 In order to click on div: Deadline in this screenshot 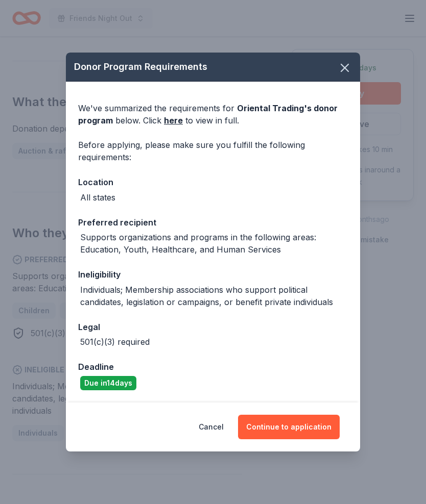, I will do `click(213, 367)`.